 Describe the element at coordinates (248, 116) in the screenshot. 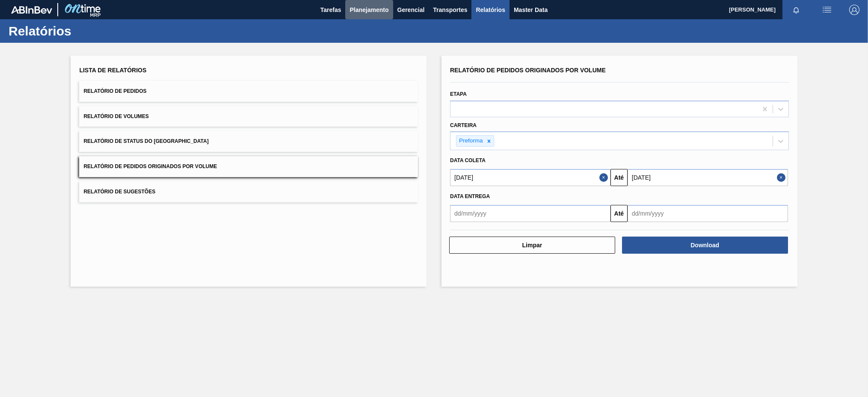

I see `button: Relatório de Volumes` at that location.